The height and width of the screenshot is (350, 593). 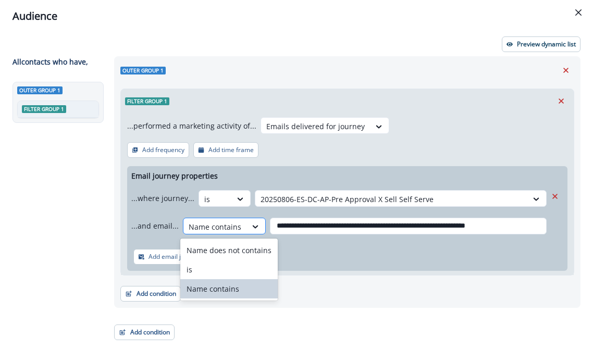 I want to click on p: Preview dynamic list, so click(x=546, y=44).